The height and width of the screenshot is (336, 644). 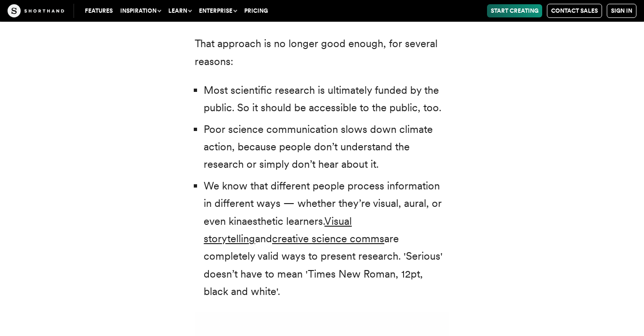 What do you see at coordinates (322, 52) in the screenshot?
I see `p: That approach is no longer good enough, for several reasons:` at bounding box center [322, 52].